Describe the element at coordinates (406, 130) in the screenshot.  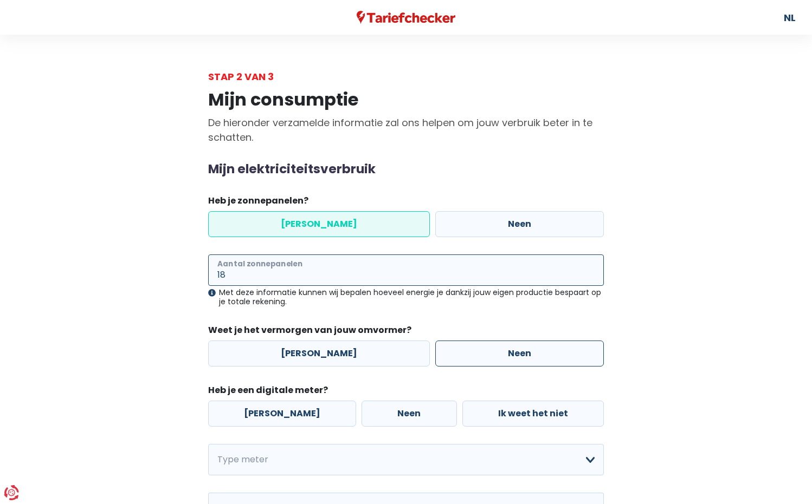
I see `p: De hieronder verzamelde informatie zal ons helpen om jouw verbruik beter in te schatten.` at that location.